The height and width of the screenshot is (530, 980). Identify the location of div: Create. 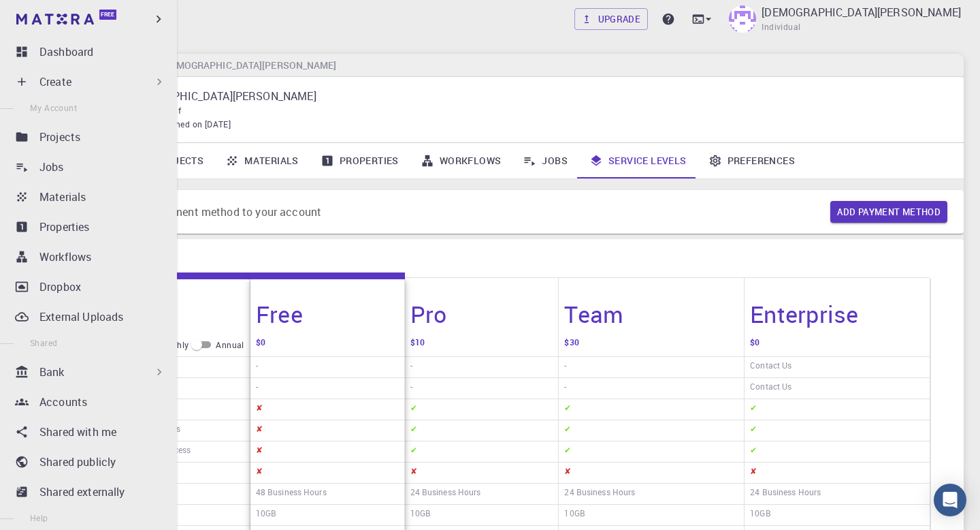
(92, 82).